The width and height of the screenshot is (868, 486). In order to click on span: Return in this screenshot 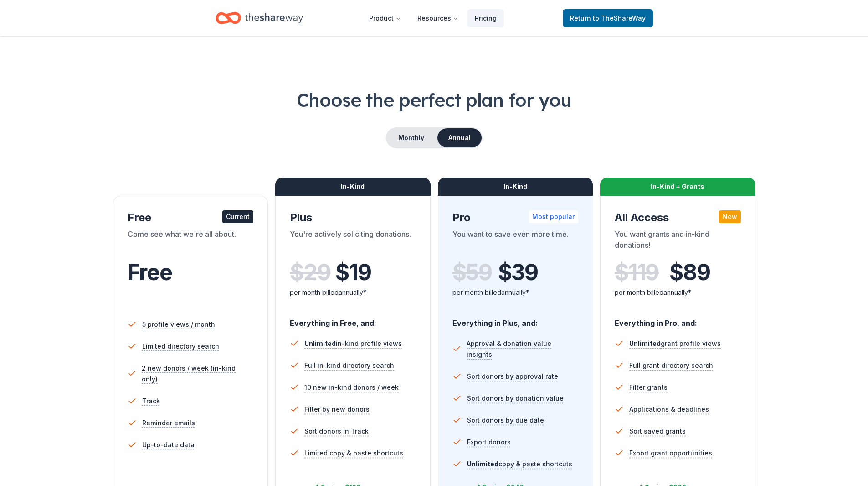, I will do `click(608, 18)`.